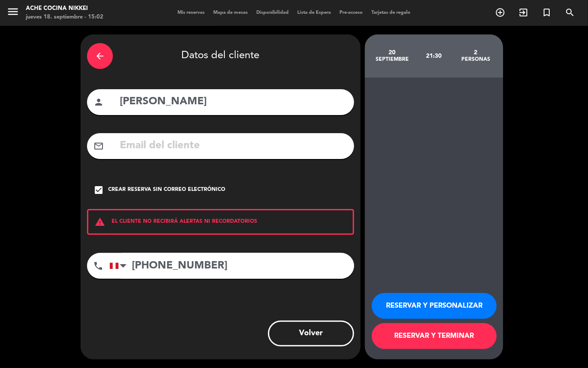 This screenshot has height=368, width=588. What do you see at coordinates (99, 102) in the screenshot?
I see `i: person` at bounding box center [99, 102].